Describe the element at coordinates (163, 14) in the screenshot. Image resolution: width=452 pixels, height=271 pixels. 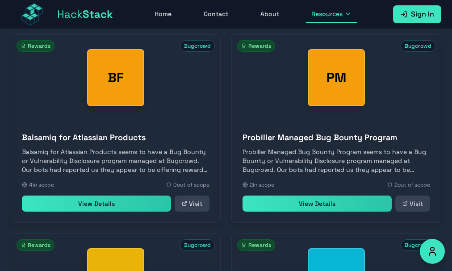
I see `a: Home` at that location.